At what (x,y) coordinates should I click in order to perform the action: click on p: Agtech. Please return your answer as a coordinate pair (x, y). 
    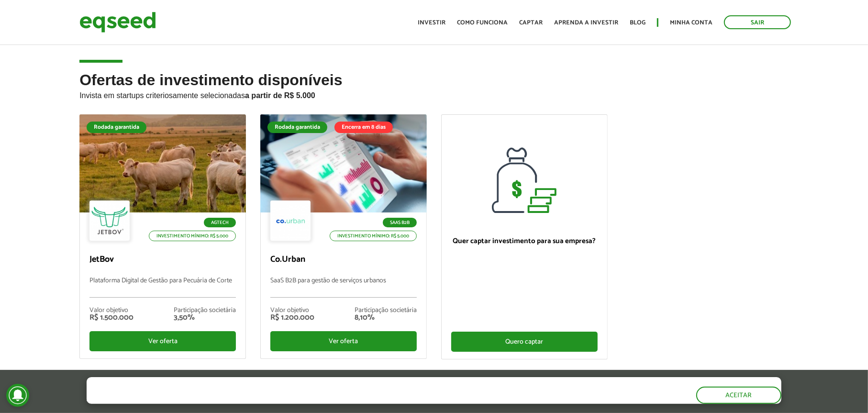
    Looking at the image, I should click on (220, 222).